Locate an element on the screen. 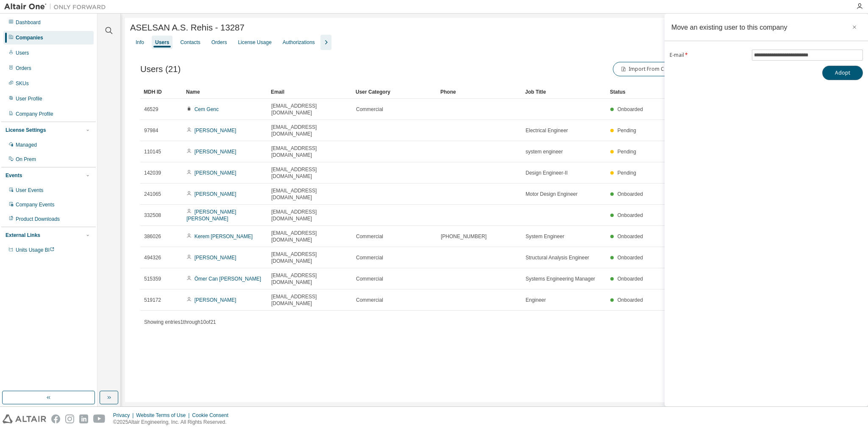  button: Adopt is located at coordinates (843, 73).